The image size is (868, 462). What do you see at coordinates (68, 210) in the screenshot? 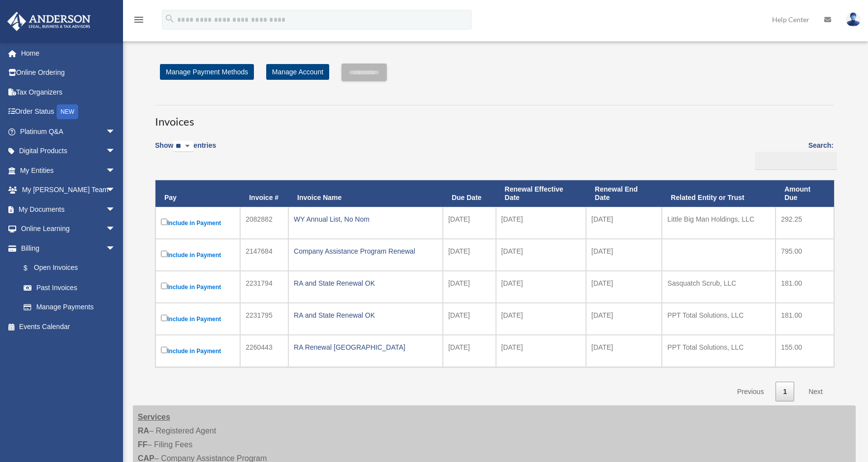
I see `a: My Documentsarrow_drop_down` at bounding box center [68, 210].